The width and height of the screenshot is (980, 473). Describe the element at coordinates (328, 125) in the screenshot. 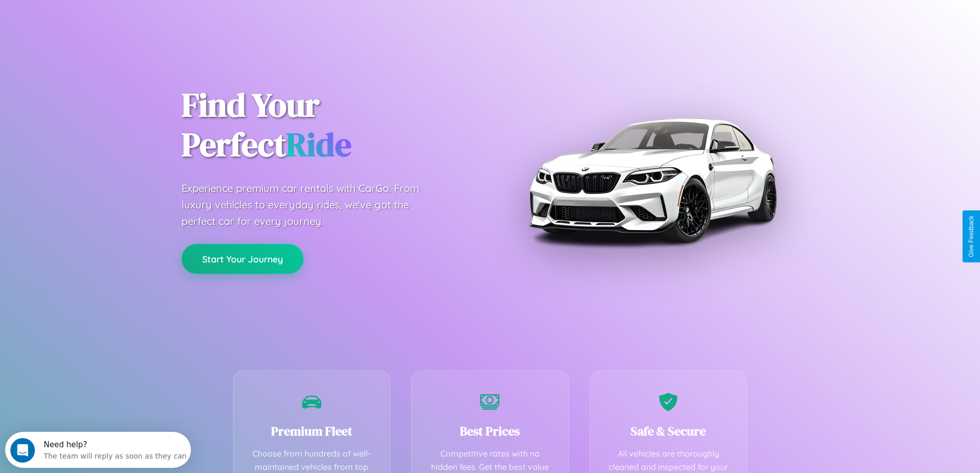

I see `h1: Find Your Perfect` at that location.